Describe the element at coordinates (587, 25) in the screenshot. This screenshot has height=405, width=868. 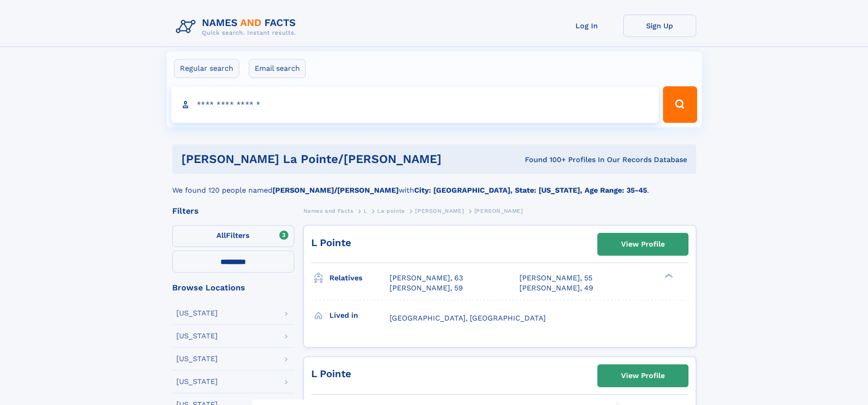
I see `a: Log In` at that location.